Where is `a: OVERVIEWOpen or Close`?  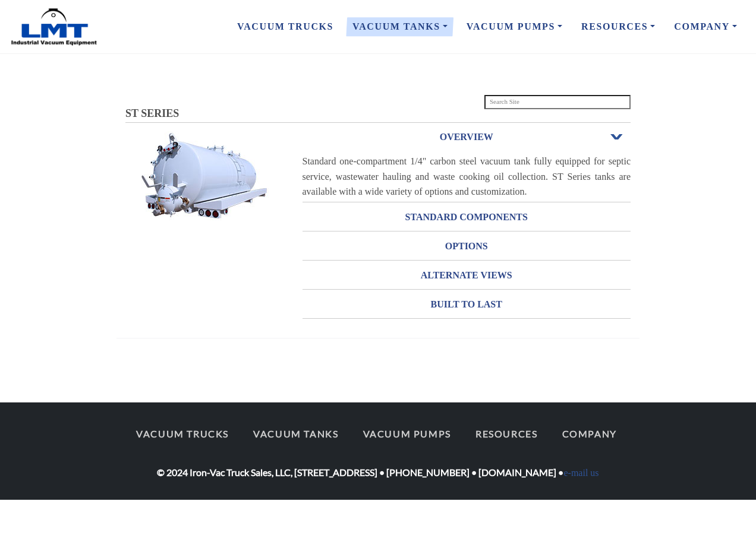 a: OVERVIEWOpen or Close is located at coordinates (466, 137).